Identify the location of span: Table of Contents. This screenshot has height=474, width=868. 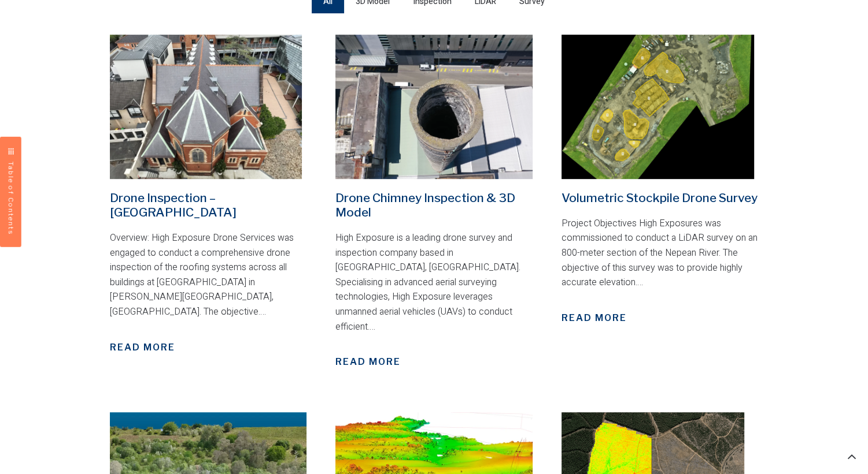
(11, 199).